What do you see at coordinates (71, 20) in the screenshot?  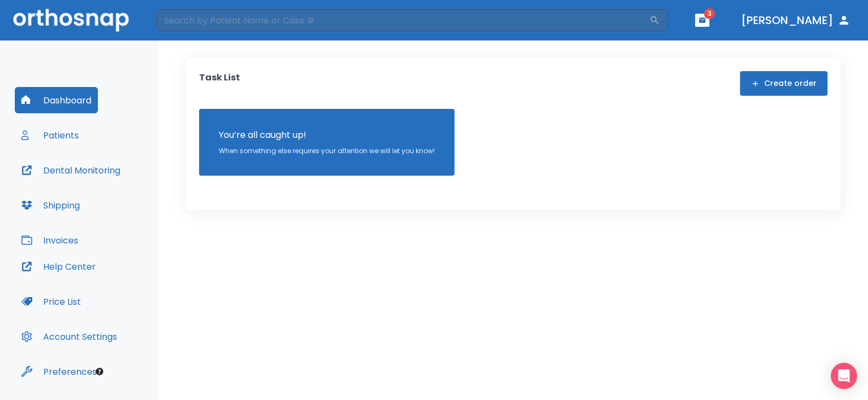 I see `img: Orthosnap` at bounding box center [71, 20].